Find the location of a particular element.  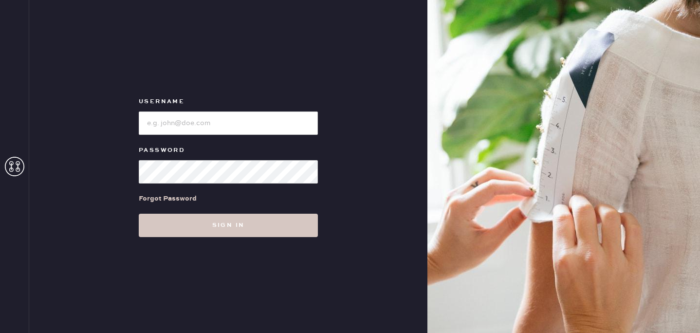

button: Sign in is located at coordinates (228, 225).